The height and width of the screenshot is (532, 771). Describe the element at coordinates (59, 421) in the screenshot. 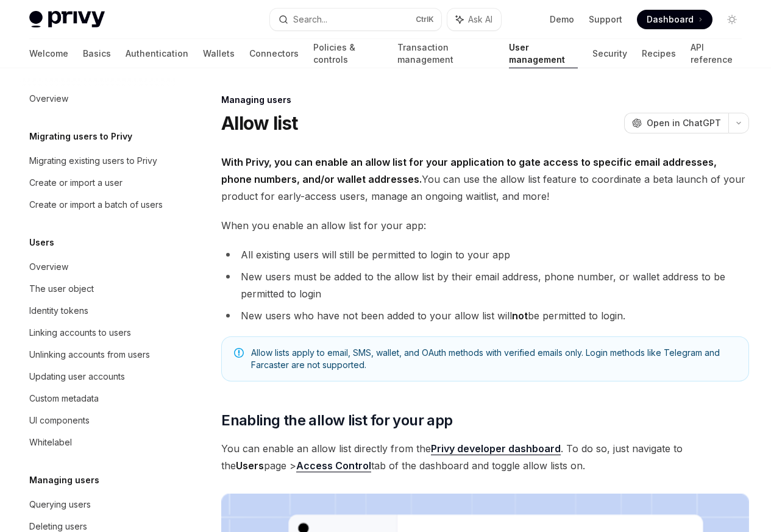

I see `div: UI components` at that location.